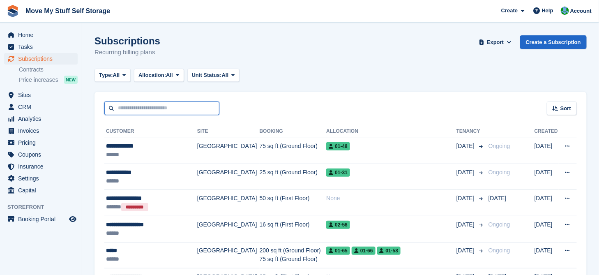 This screenshot has height=275, width=599. What do you see at coordinates (39, 80) in the screenshot?
I see `span: Price increases` at bounding box center [39, 80].